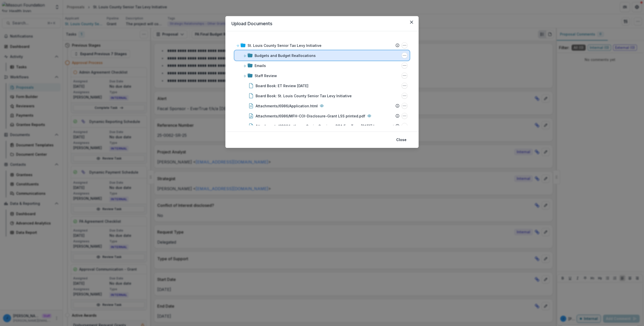 The width and height of the screenshot is (644, 326). Describe the element at coordinates (266, 76) in the screenshot. I see `div: Staff Review` at that location.